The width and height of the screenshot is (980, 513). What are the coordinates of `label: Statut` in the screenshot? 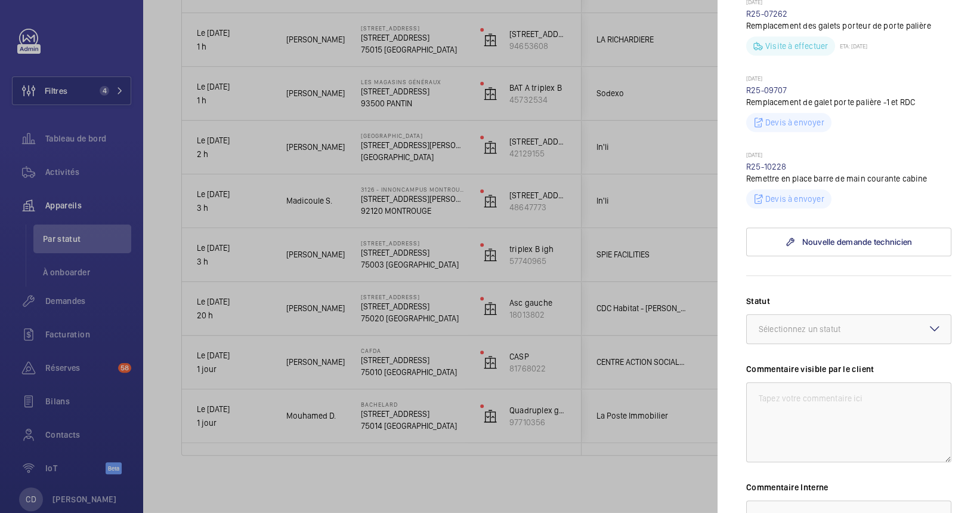 It's located at (849, 301).